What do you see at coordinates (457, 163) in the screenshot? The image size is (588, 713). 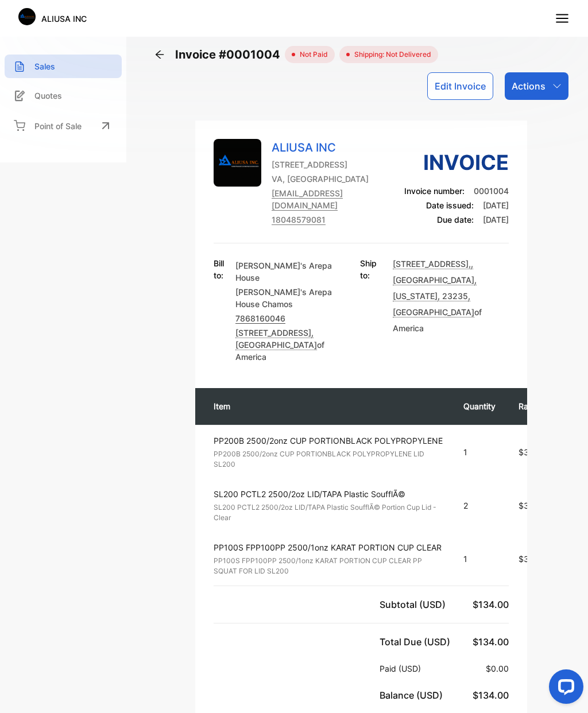 I see `h3: Invoice` at bounding box center [457, 163].